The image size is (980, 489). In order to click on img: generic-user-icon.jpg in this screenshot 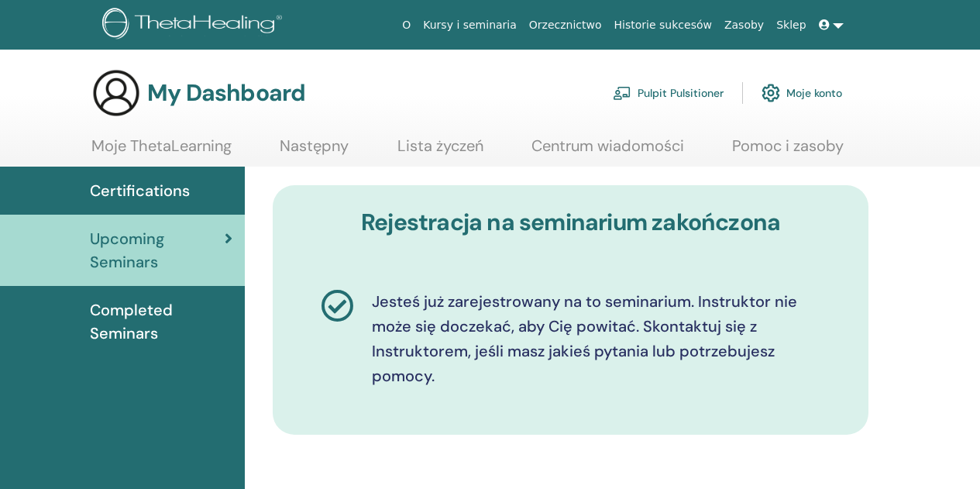, I will do `click(116, 93)`.